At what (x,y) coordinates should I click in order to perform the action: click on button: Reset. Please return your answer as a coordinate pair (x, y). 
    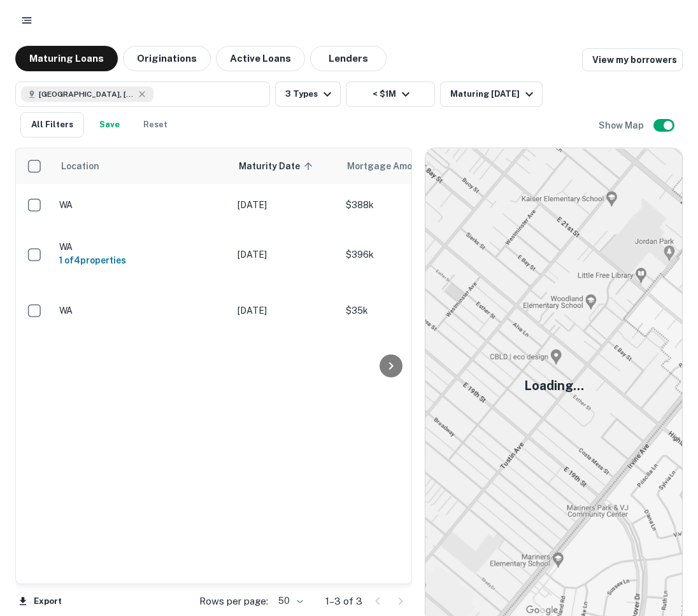
    Looking at the image, I should click on (155, 125).